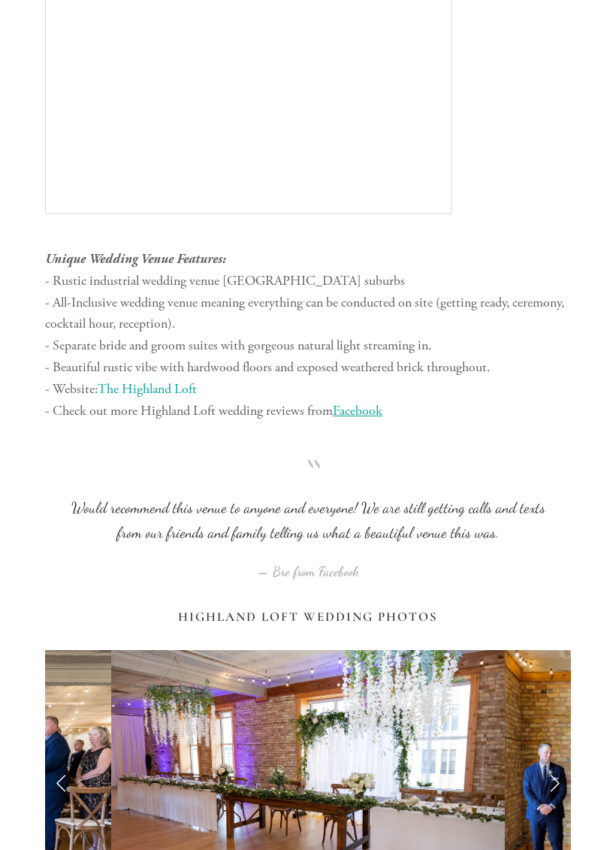 Image resolution: width=616 pixels, height=850 pixels. I want to click on a: Next Slide, so click(554, 782).